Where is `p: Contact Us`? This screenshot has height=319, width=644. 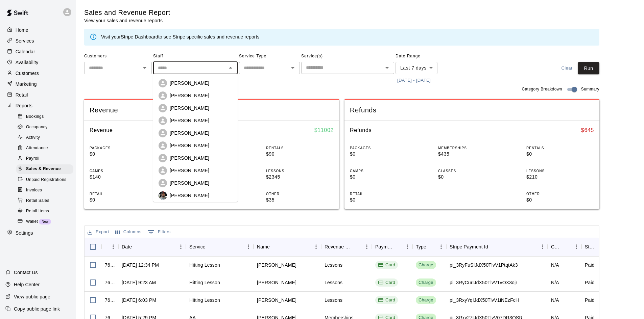 p: Contact Us is located at coordinates (26, 272).